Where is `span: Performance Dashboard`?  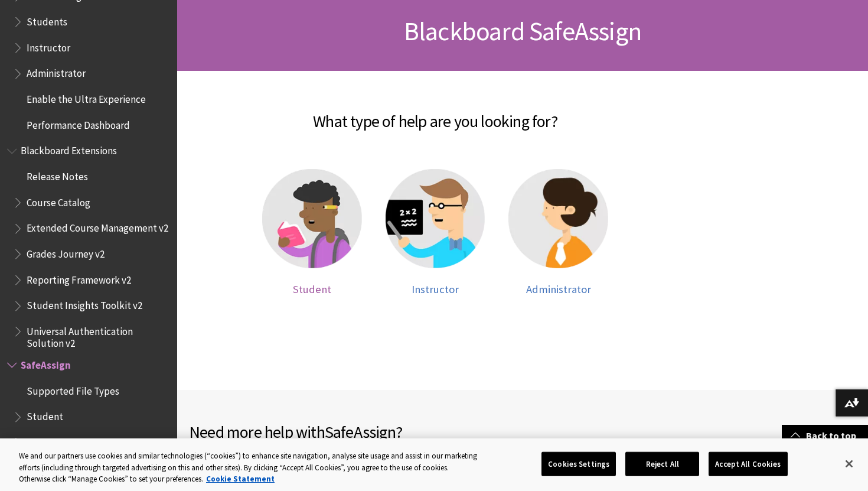 span: Performance Dashboard is located at coordinates (78, 123).